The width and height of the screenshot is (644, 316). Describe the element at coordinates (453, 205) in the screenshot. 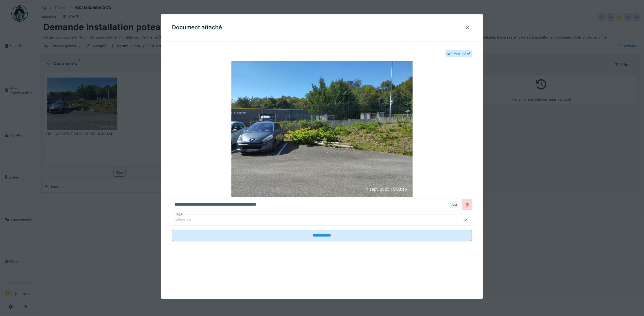

I see `div: .jpg` at that location.